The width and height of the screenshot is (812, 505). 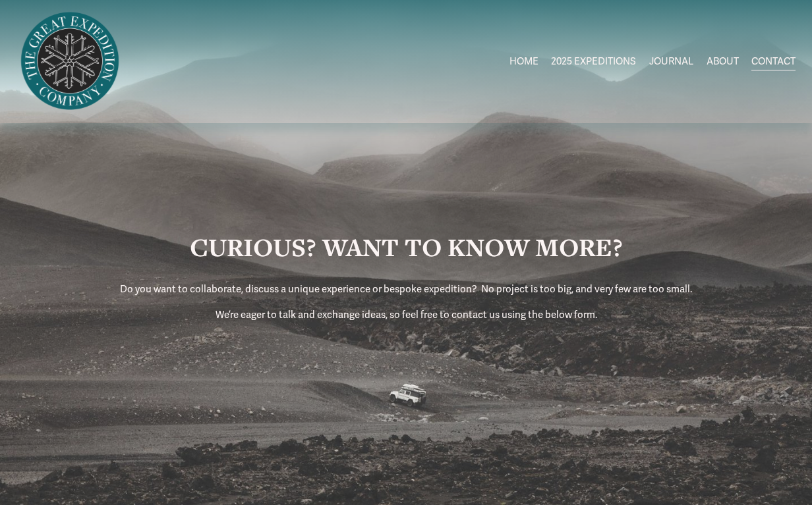 I want to click on span: Do you want to collaborate, discuss a unique experience or bespoke expedition? No project is too ..., so click(x=406, y=289).